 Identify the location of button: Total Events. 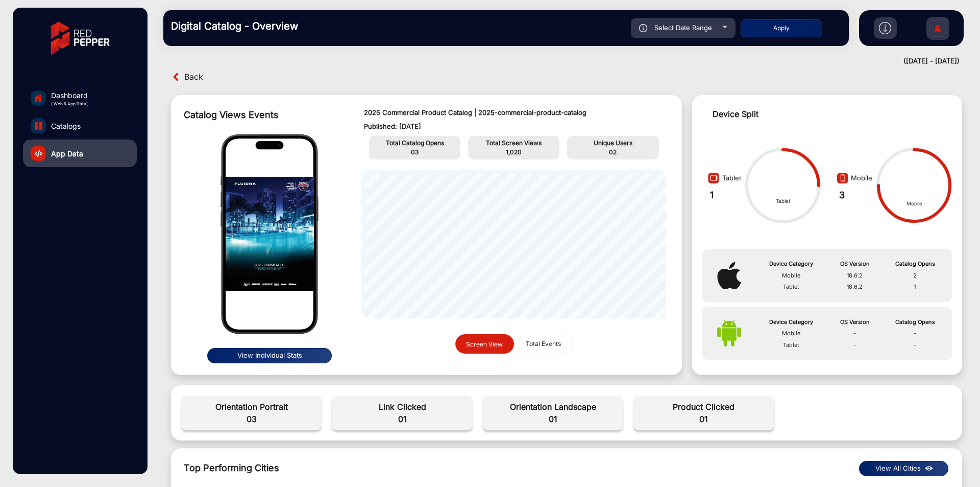
(543, 344).